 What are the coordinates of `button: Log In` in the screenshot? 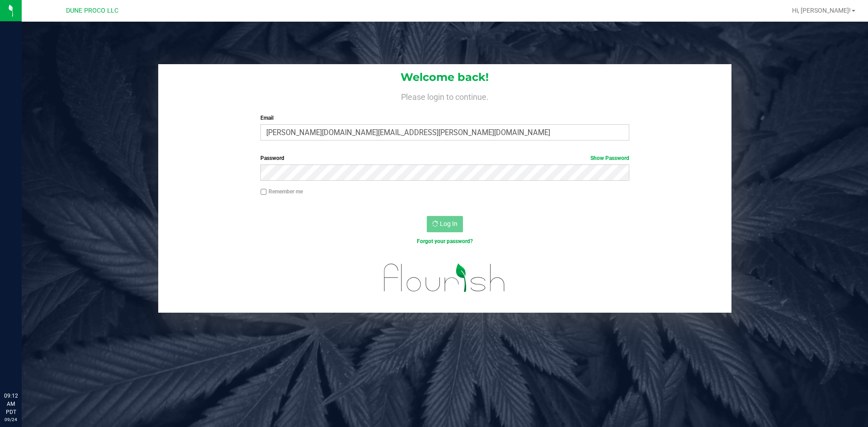 It's located at (444, 224).